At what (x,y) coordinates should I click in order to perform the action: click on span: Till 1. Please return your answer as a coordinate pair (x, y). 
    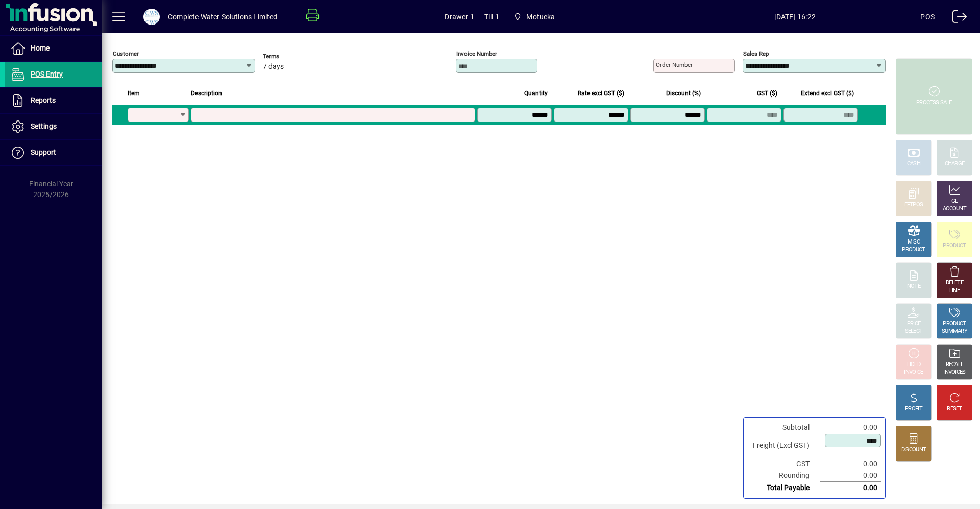
    Looking at the image, I should click on (491, 17).